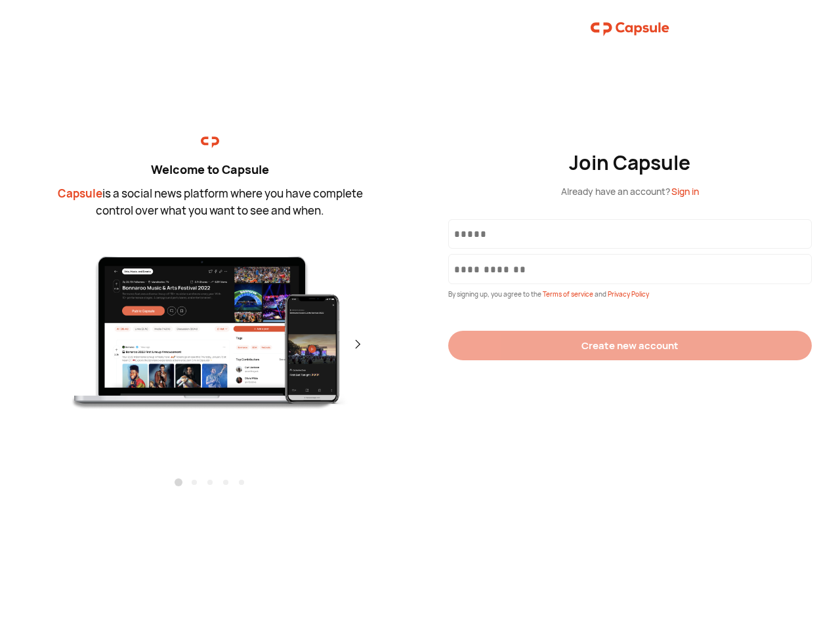 The width and height of the screenshot is (840, 630). I want to click on button: Create new account, so click(630, 345).